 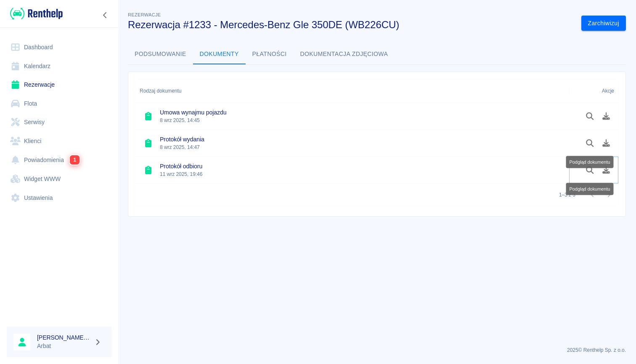 I want to click on button: Płatności, so click(x=269, y=54).